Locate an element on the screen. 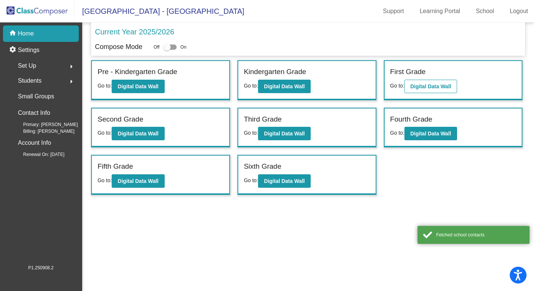 The height and width of the screenshot is (291, 534). label: First Grade is located at coordinates (408, 72).